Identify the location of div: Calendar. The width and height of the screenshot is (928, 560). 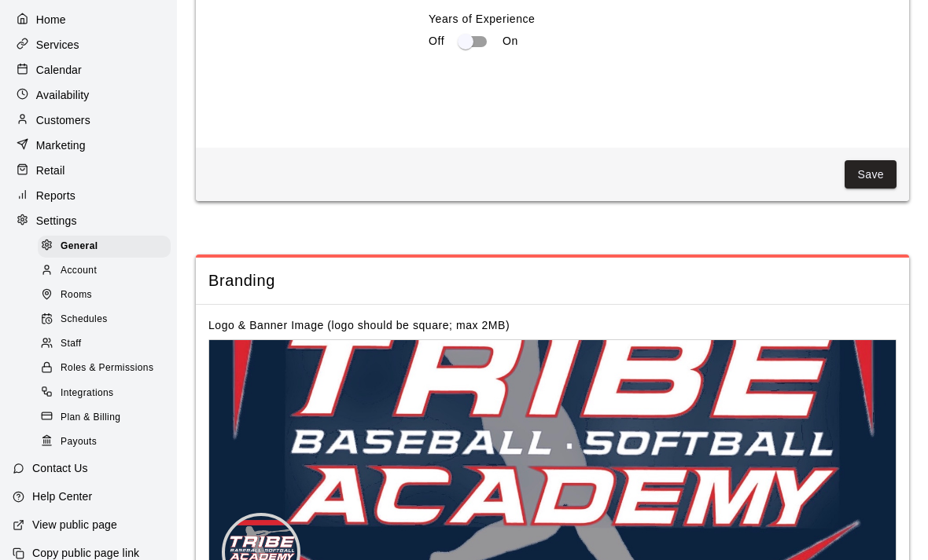
(88, 70).